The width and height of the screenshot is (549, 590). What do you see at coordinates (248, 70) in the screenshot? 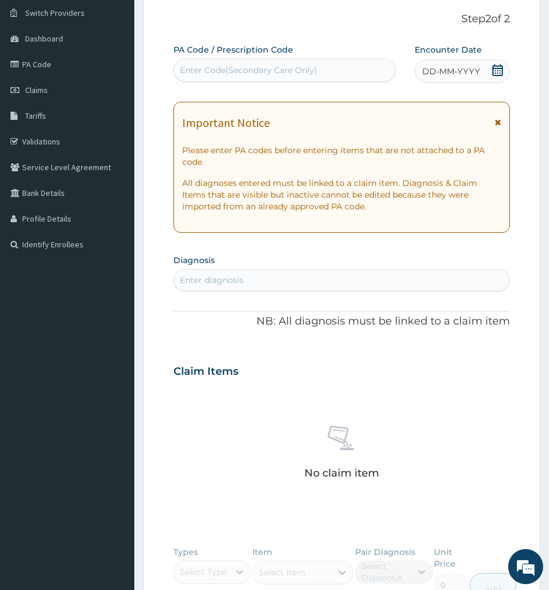
I see `div: Enter Code(Secondary Care Only)` at bounding box center [248, 70].